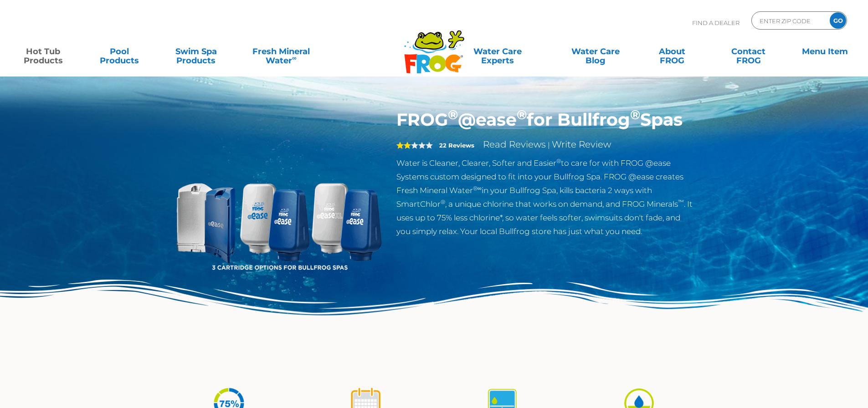 This screenshot has height=408, width=868. Describe the element at coordinates (825, 52) in the screenshot. I see `a: Menu Item` at that location.